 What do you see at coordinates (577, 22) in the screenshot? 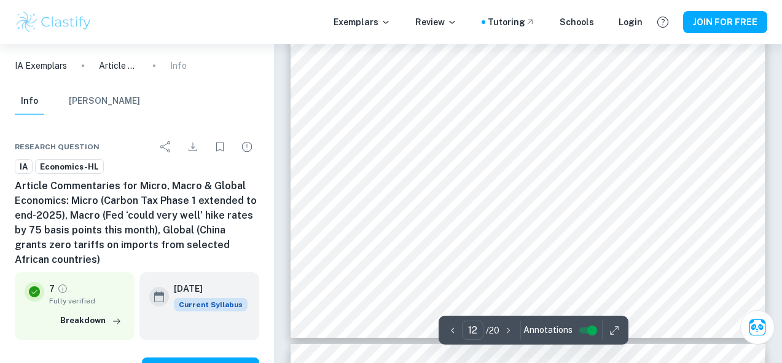
I see `div: Schools` at bounding box center [577, 22].